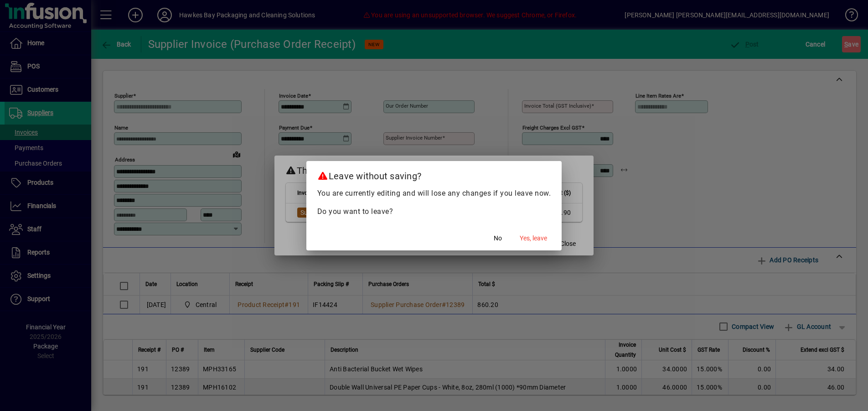  I want to click on button: No, so click(498, 239).